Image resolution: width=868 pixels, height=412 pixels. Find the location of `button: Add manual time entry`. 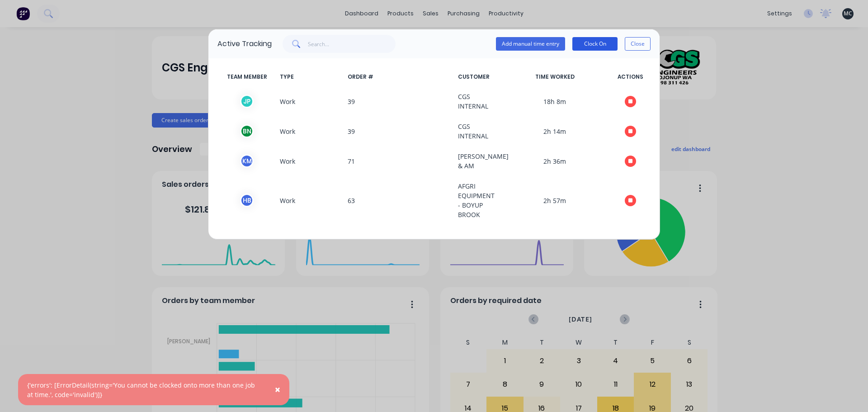

button: Add manual time entry is located at coordinates (530, 44).